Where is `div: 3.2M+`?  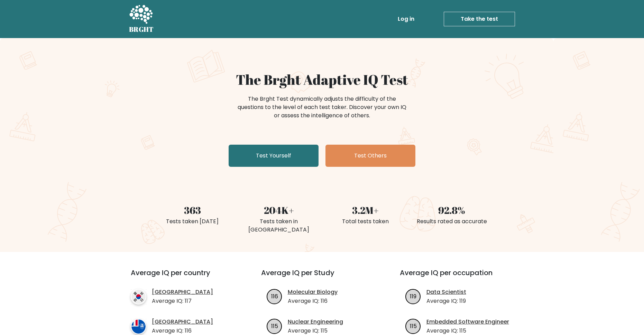
div: 3.2M+ is located at coordinates (365, 210).